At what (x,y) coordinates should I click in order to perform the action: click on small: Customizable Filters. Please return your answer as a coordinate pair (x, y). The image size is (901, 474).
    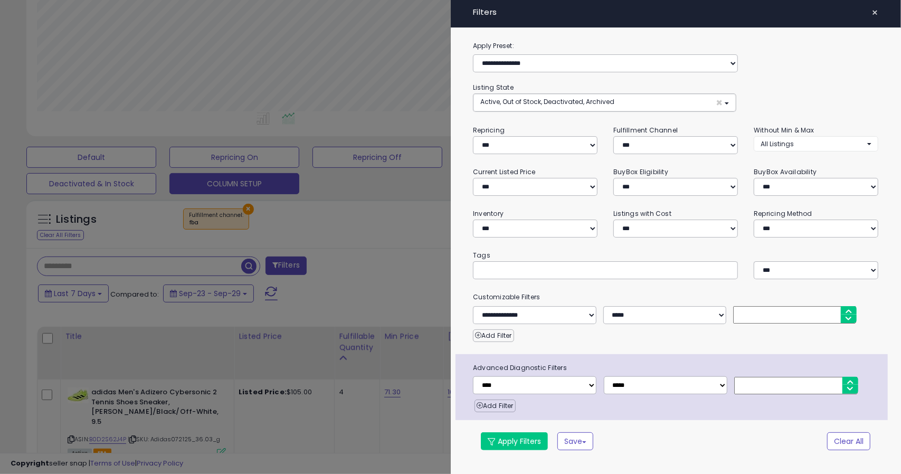
    Looking at the image, I should click on (676, 297).